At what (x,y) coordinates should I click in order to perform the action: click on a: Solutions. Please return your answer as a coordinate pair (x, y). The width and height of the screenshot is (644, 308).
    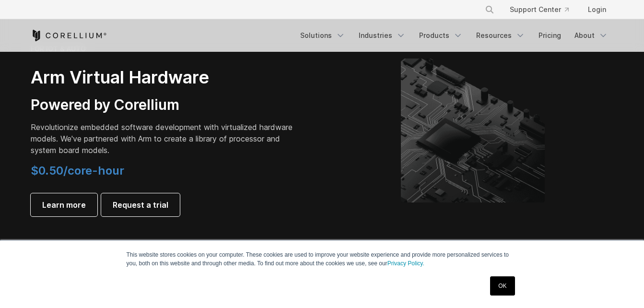
    Looking at the image, I should click on (323, 36).